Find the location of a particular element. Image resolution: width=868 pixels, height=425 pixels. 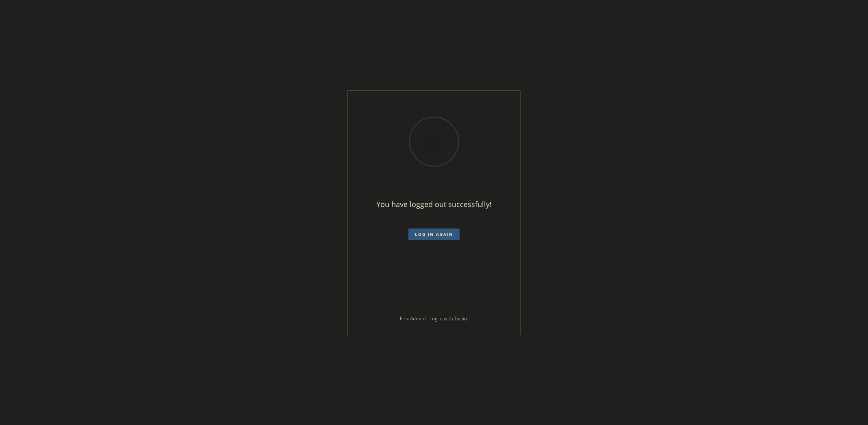

button: Log in again is located at coordinates (434, 235).